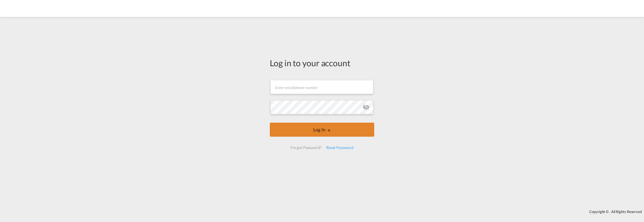 Image resolution: width=644 pixels, height=222 pixels. Describe the element at coordinates (306, 148) in the screenshot. I see `div: Forgot Password?` at that location.